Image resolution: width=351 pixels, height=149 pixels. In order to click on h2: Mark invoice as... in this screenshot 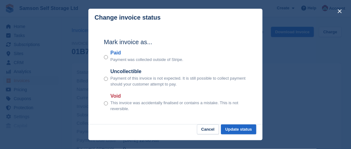, I will do `click(175, 42)`.